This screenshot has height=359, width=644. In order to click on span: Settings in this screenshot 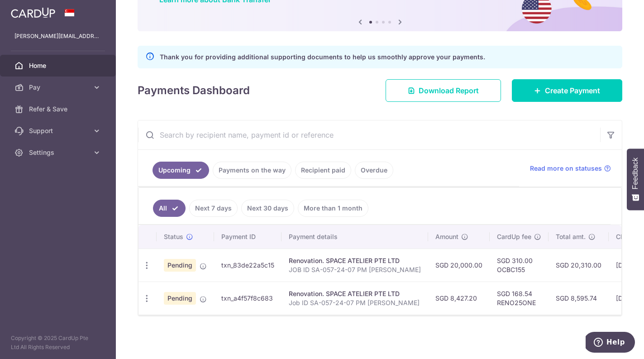, I will do `click(58, 153)`.